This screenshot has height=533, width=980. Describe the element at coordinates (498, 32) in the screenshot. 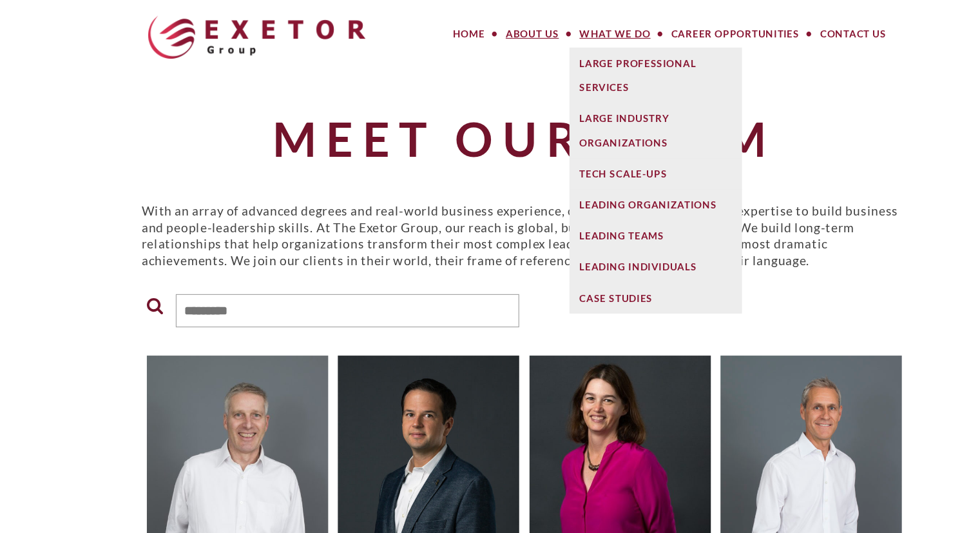

I see `a: About Us` at that location.